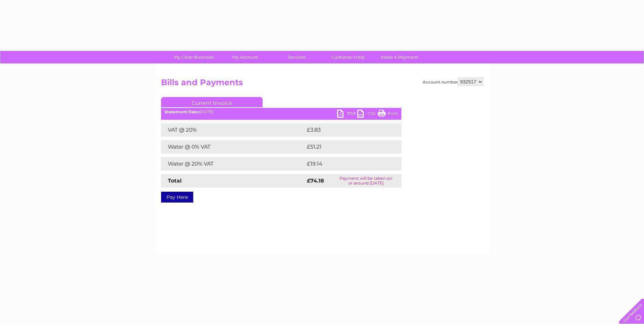 This screenshot has width=644, height=324. What do you see at coordinates (175, 181) in the screenshot?
I see `strong: Total` at bounding box center [175, 181].